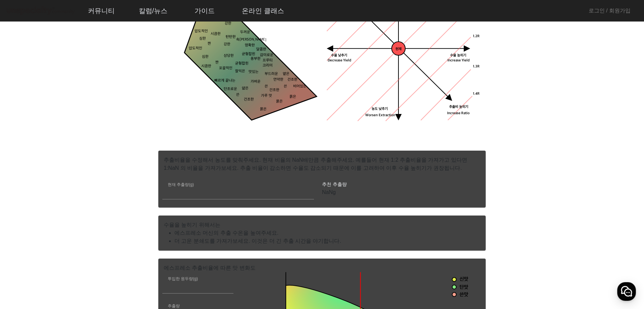 This screenshot has height=309, width=644. What do you see at coordinates (23, 226) in the screenshot?
I see `span: 홈` at bounding box center [23, 226].